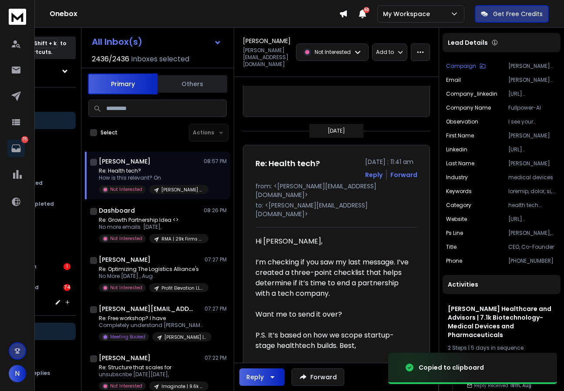 This screenshot has height=391, width=564. I want to click on p: Company Name, so click(468, 108).